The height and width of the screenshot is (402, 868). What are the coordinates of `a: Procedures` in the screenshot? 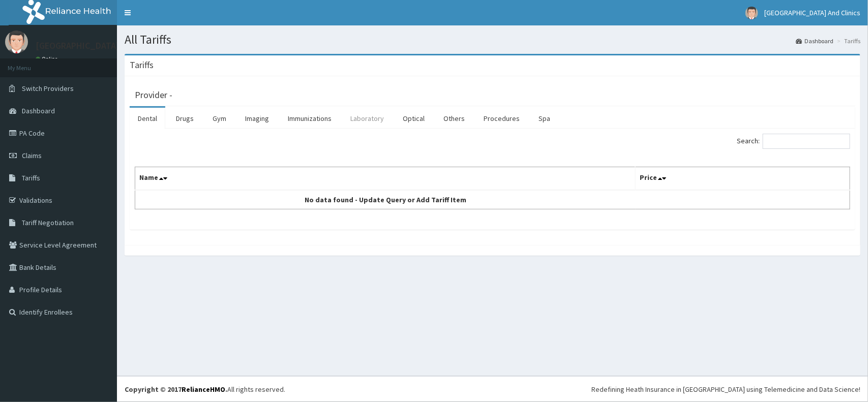 It's located at (501, 118).